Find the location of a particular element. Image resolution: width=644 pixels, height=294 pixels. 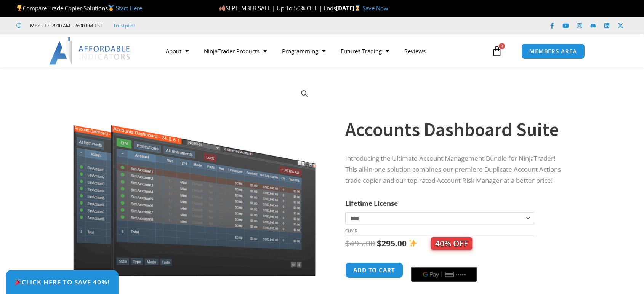

a: Futures Trading is located at coordinates (365, 51).